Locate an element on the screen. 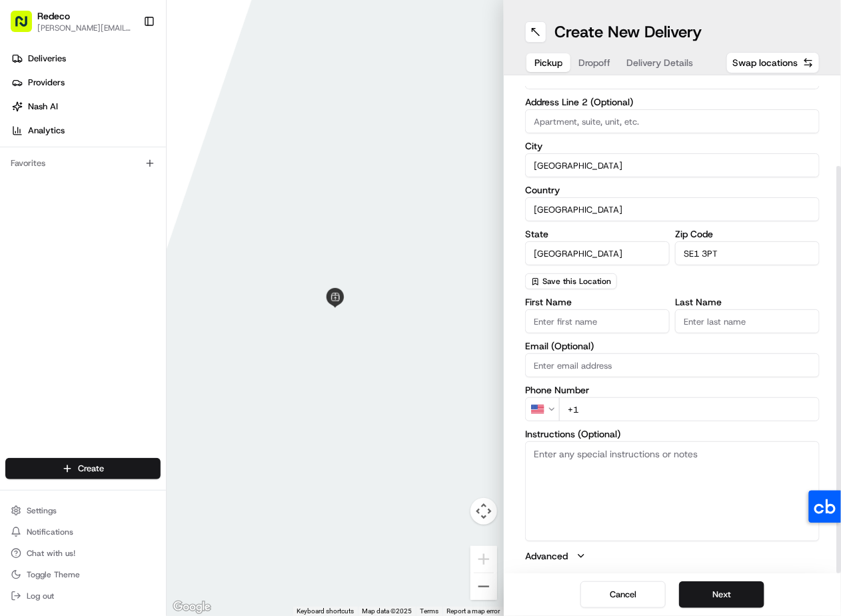 The width and height of the screenshot is (841, 616). button: Advanced is located at coordinates (673, 556).